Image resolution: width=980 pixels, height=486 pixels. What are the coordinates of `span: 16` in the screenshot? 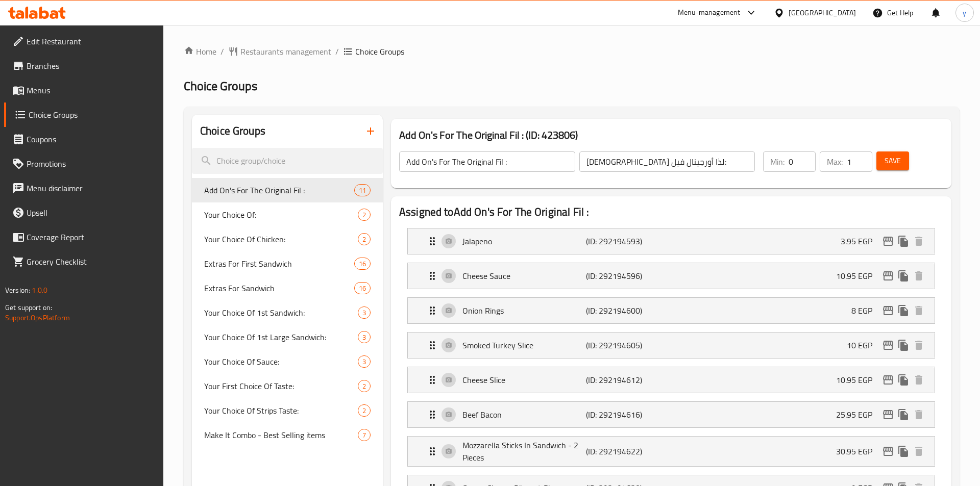 It's located at (363, 288).